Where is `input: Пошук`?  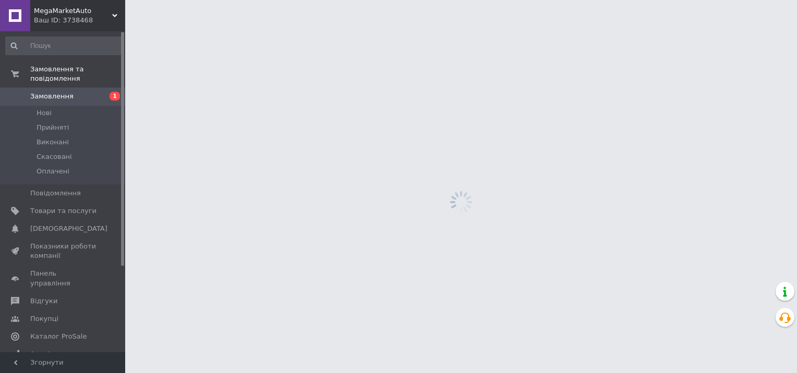 input: Пошук is located at coordinates (64, 46).